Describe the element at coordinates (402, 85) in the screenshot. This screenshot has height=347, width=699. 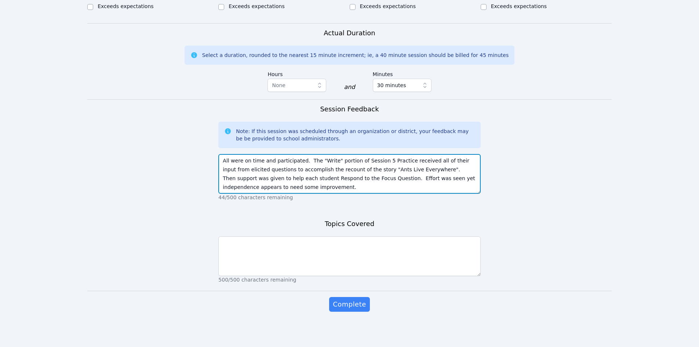
I see `button: 30 minutes` at that location.